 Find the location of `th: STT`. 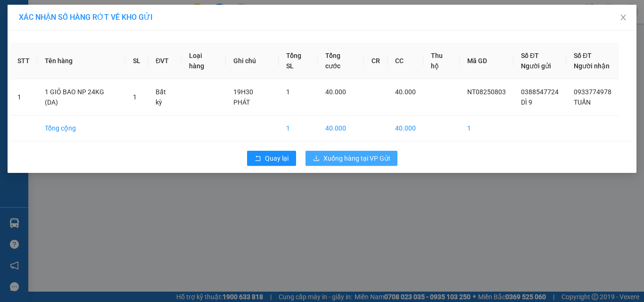

th: STT is located at coordinates (23, 61).